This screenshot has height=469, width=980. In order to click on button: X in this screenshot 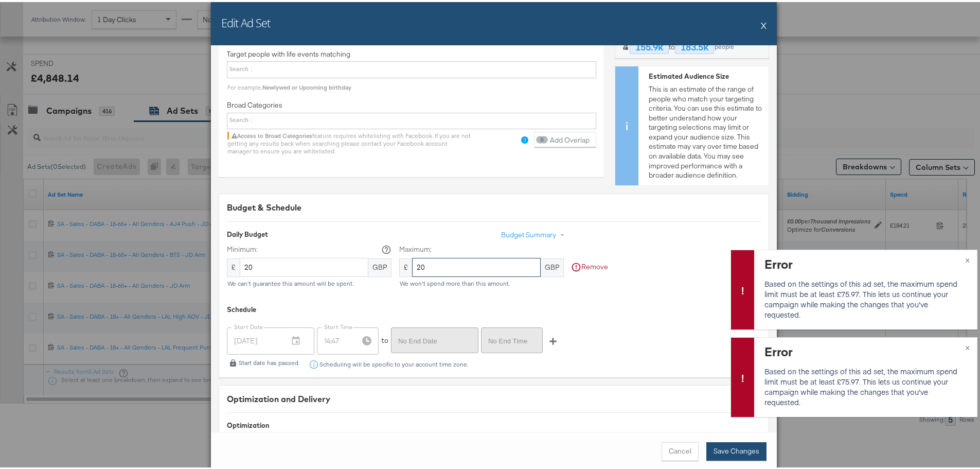, I will do `click(764, 24)`.